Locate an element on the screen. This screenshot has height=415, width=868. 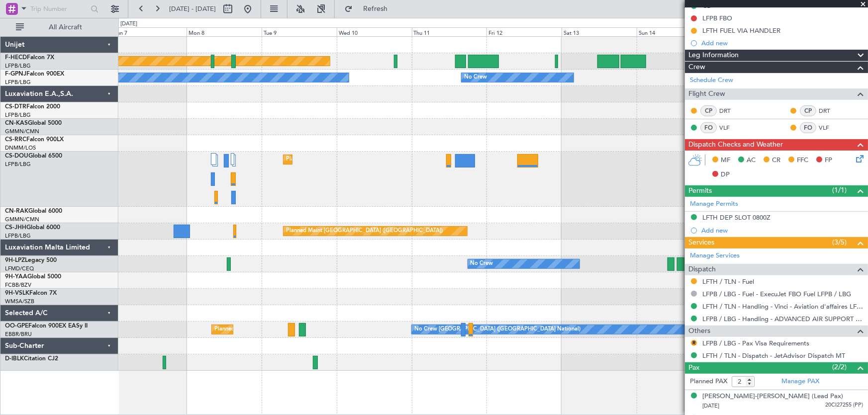
span: Dispatch Checks and Weather is located at coordinates (735, 144).